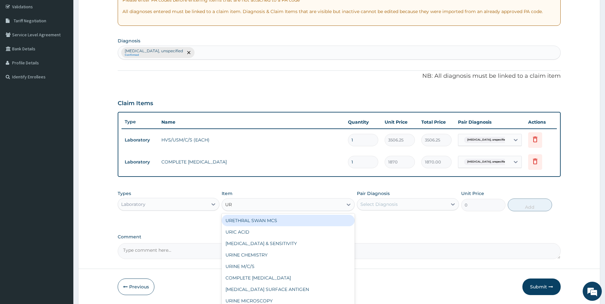 This screenshot has height=304, width=605. Describe the element at coordinates (189, 53) in the screenshot. I see `span: remove selection option` at that location.